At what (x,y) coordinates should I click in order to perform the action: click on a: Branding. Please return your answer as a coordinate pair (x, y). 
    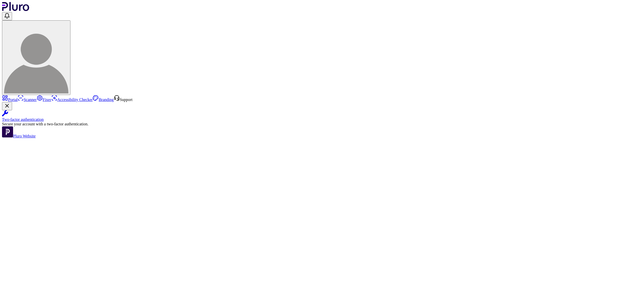
    Looking at the image, I should click on (103, 99).